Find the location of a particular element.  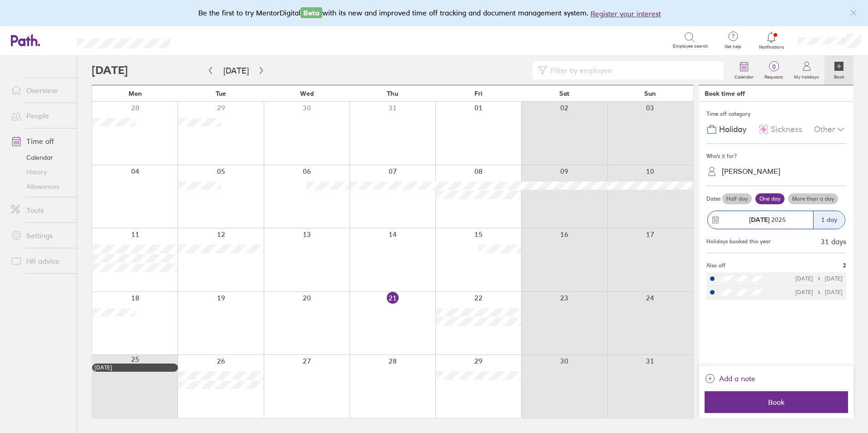

a: Book is located at coordinates (839, 70).